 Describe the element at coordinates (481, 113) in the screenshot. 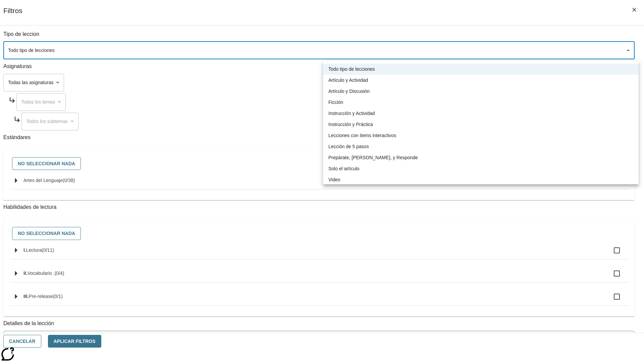

I see `li: Instrucción y Actividad` at that location.